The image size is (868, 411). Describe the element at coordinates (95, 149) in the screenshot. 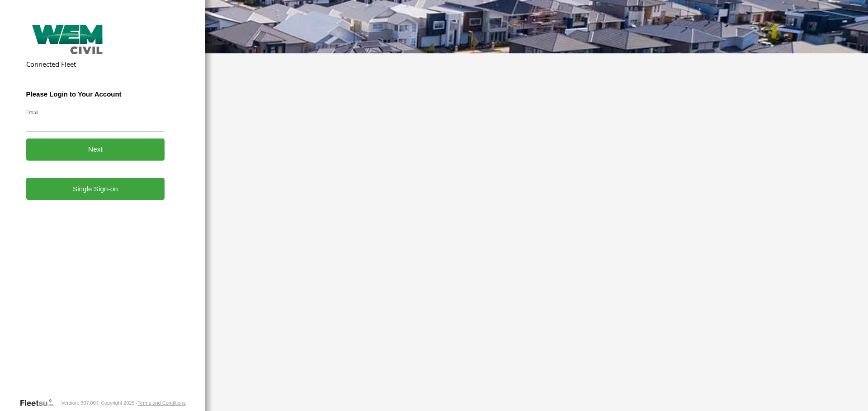

I see `button: Next` at that location.